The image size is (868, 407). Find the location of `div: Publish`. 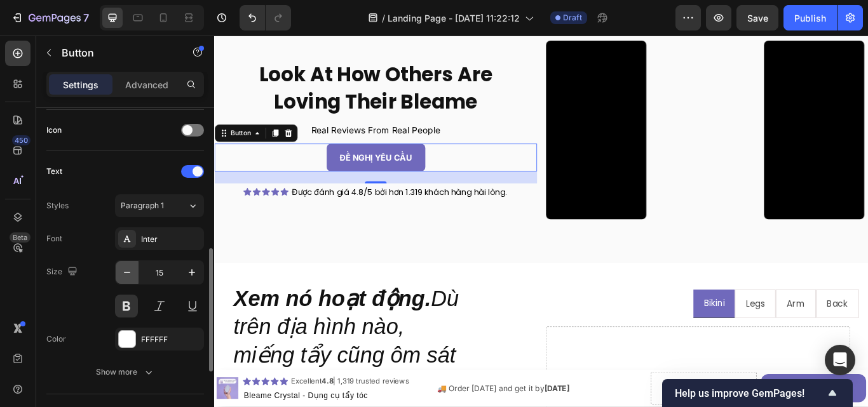

div: Publish is located at coordinates (810, 17).